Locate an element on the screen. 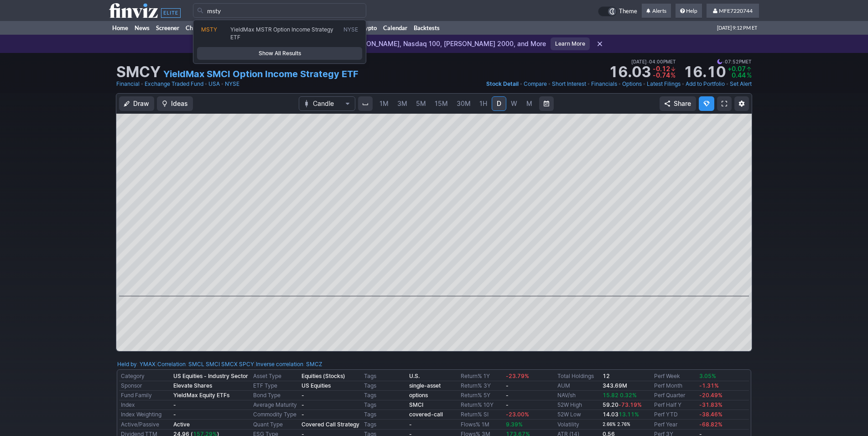 Image resolution: width=868 pixels, height=436 pixels. span: -23.00% is located at coordinates (517, 414).